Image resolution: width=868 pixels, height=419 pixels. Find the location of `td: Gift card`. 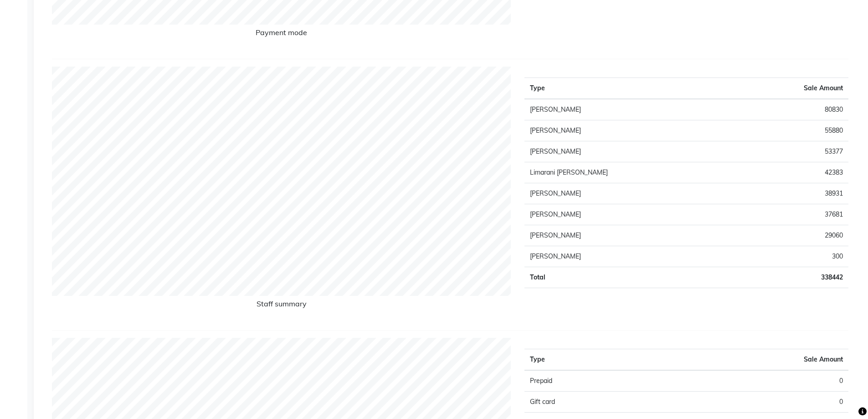

td: Gift card is located at coordinates (605, 402).